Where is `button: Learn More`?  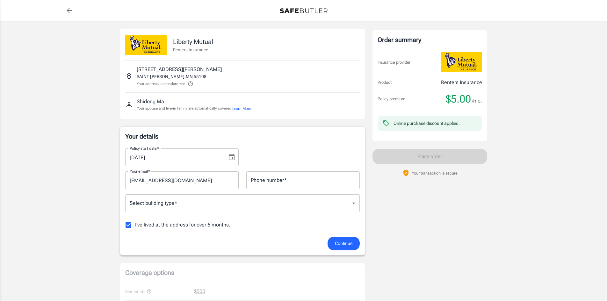
button: Learn More is located at coordinates (241, 109).